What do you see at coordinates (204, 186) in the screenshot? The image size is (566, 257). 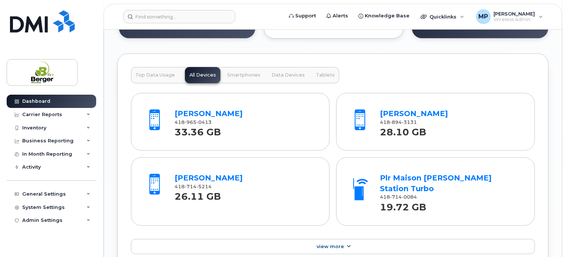 I see `span: 5214` at bounding box center [204, 186].